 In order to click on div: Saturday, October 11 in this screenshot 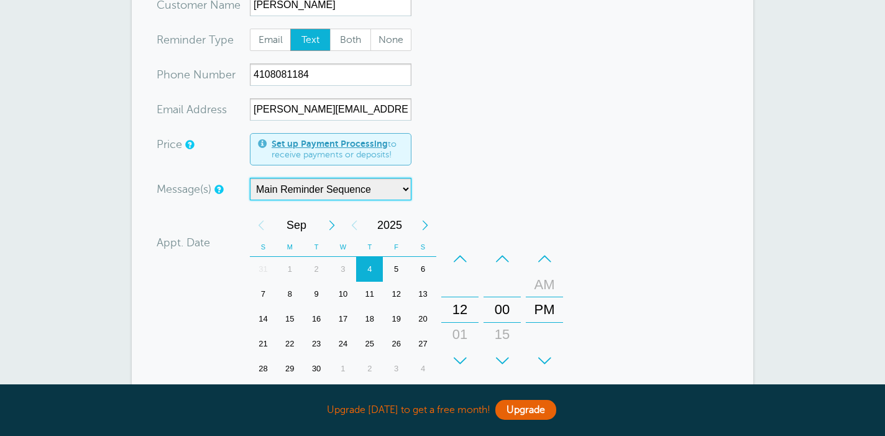, I will do `click(423, 393)`.